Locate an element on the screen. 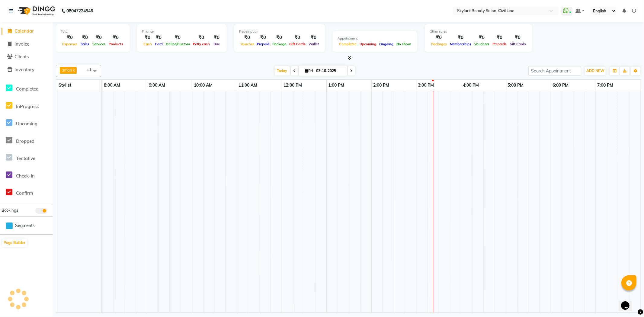 This screenshot has width=644, height=317. span: Invoice is located at coordinates (22, 44).